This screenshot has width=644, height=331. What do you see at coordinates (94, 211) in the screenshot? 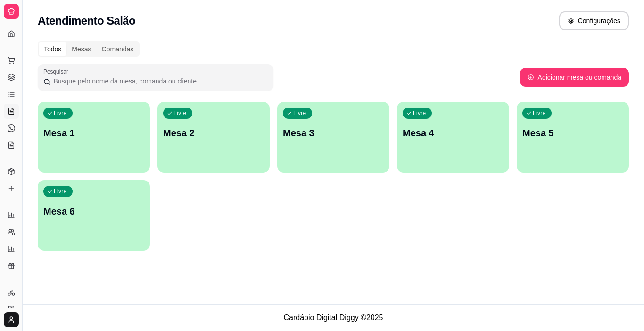
I see `p: Mesa 6` at bounding box center [94, 211].